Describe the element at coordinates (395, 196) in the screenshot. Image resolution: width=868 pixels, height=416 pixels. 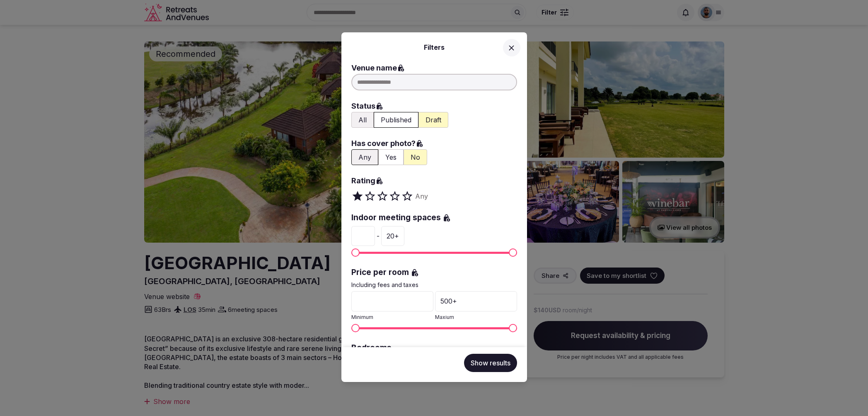
I see `span: Set rating to 4` at that location.